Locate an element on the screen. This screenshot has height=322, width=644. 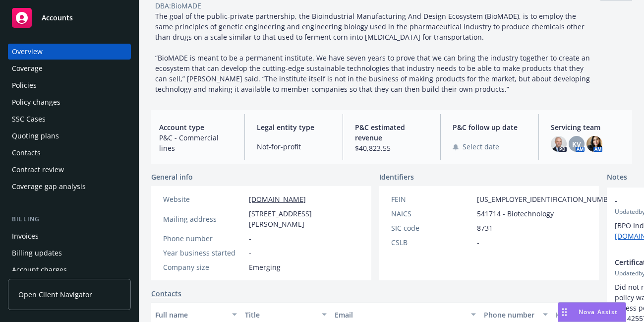
a: Contract review is located at coordinates (69, 170).